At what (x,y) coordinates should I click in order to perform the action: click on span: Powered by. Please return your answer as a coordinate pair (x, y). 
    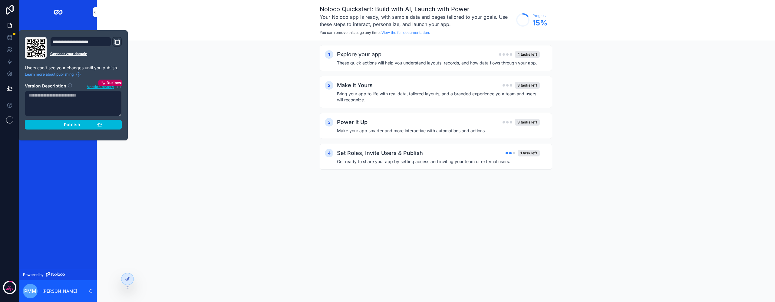
    Looking at the image, I should click on (33, 275).